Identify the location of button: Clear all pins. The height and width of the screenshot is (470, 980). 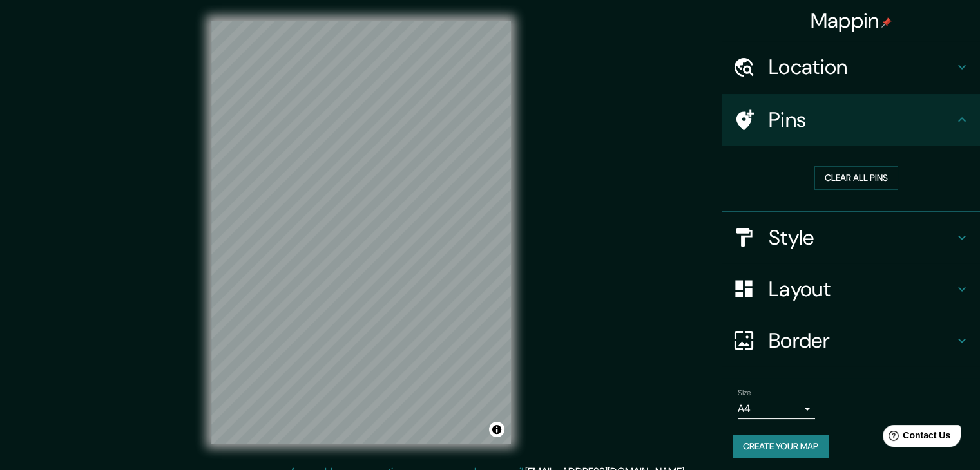
(857, 177).